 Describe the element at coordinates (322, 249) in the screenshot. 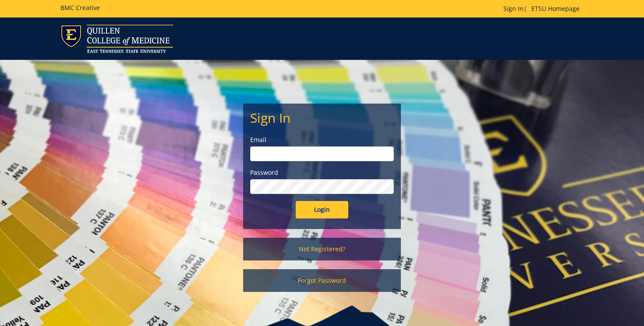

I see `a: Not Registered?` at that location.